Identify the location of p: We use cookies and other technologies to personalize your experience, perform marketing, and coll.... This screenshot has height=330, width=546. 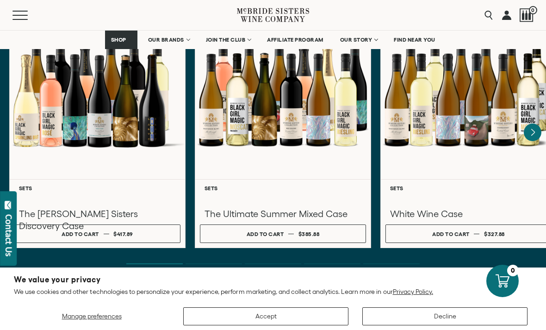
(273, 292).